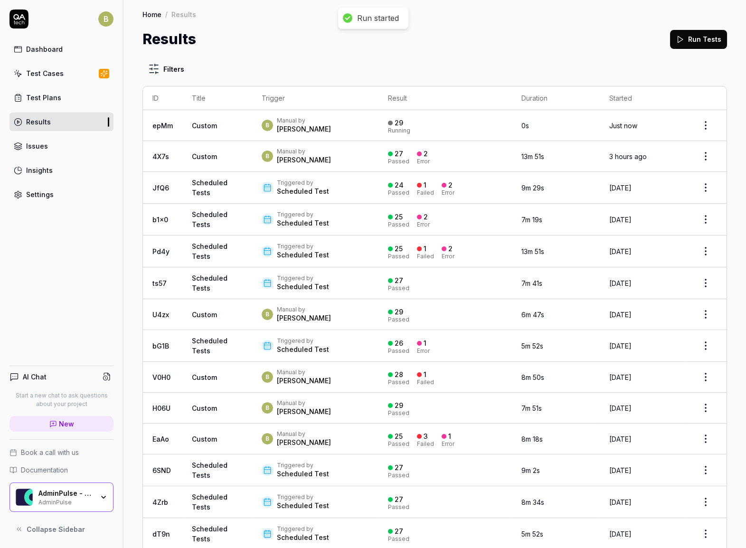 The width and height of the screenshot is (746, 548). I want to click on th: Started, so click(642, 98).